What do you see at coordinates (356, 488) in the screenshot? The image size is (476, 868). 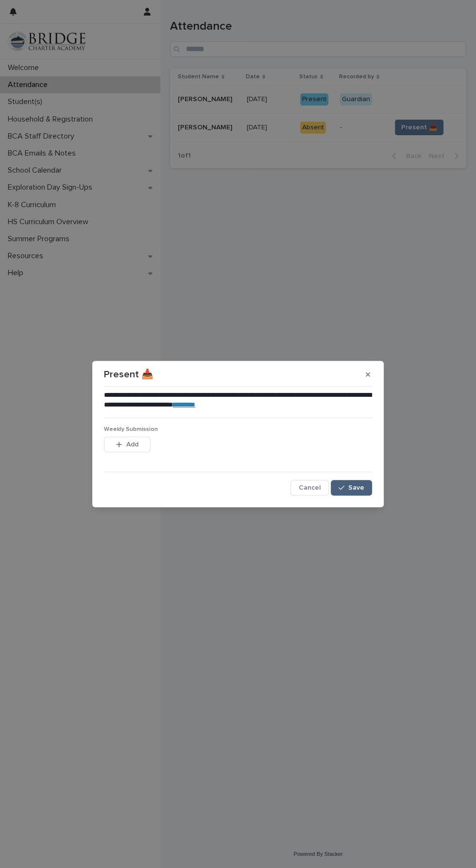 I see `span: Save` at bounding box center [356, 488].